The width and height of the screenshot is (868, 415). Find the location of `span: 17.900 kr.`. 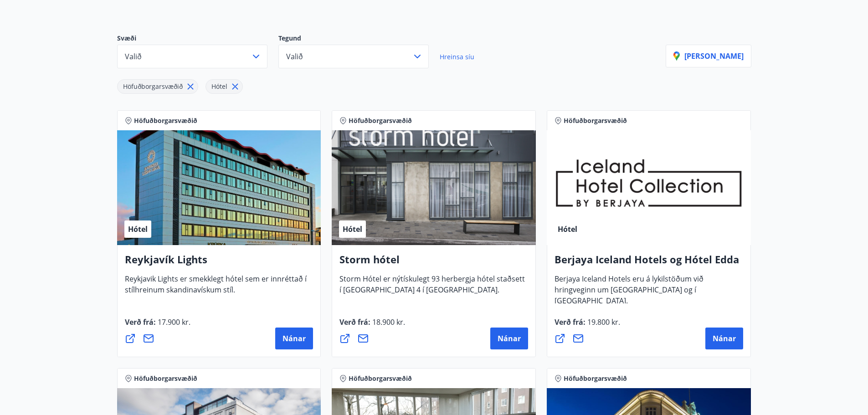

span: 17.900 kr. is located at coordinates (173, 323).